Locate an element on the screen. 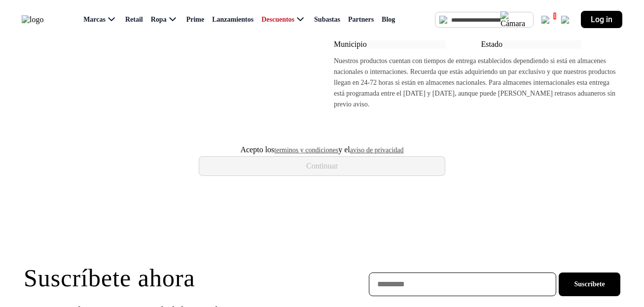 This screenshot has width=644, height=307. span: Lanzamientos is located at coordinates (233, 20).